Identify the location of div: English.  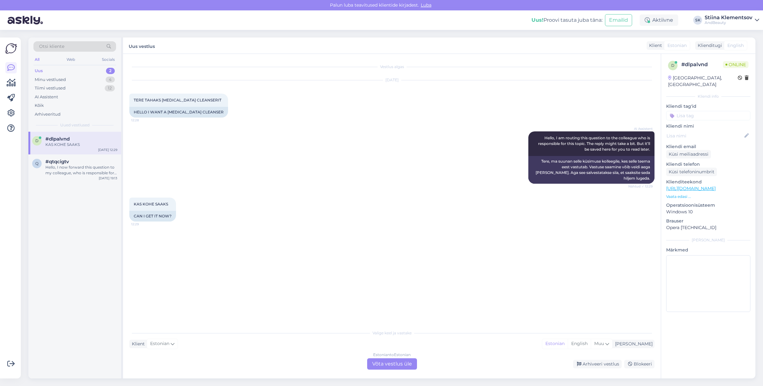
(579, 344).